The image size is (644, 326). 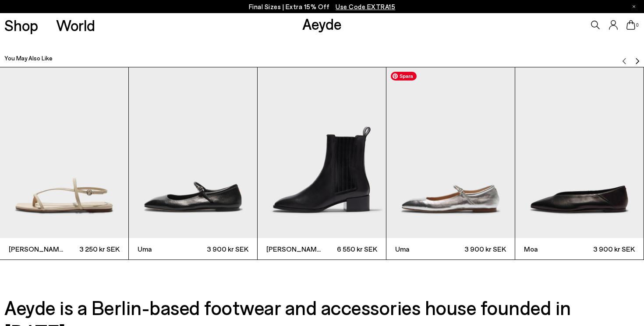 What do you see at coordinates (631, 25) in the screenshot?
I see `a: 0` at bounding box center [631, 25].